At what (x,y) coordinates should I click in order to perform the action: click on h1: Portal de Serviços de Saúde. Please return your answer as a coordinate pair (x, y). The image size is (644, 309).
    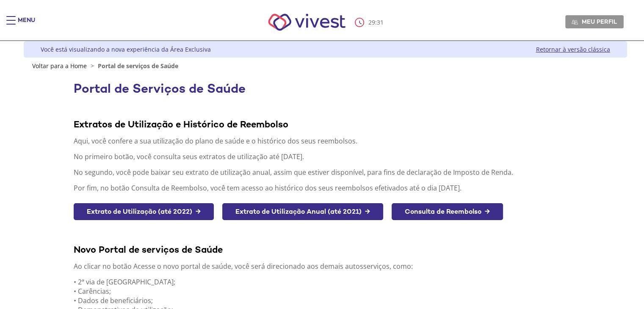
    Looking at the image, I should click on (325, 88).